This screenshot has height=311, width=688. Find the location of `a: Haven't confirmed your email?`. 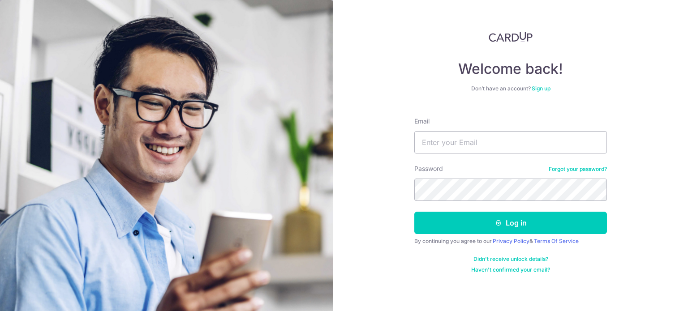

a: Haven't confirmed your email? is located at coordinates (510, 270).